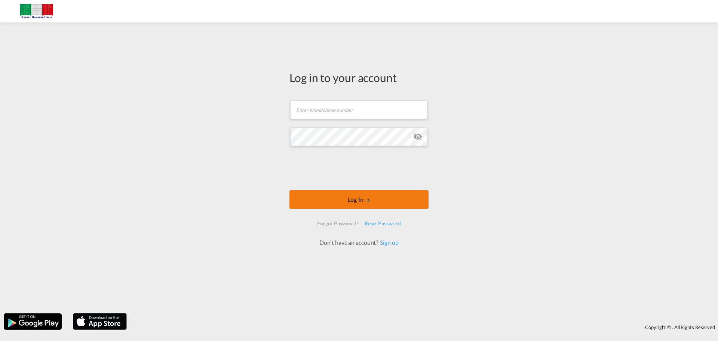 This screenshot has height=341, width=718. What do you see at coordinates (36, 11) in the screenshot?
I see `img: 51022700b14f11efa3148557e262d94e.jpg` at bounding box center [36, 11].